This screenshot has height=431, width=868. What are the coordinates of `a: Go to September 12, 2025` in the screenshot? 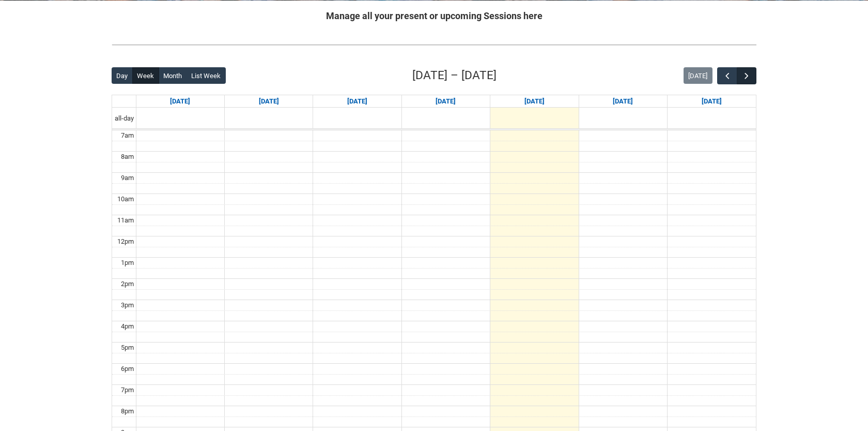 It's located at (623, 101).